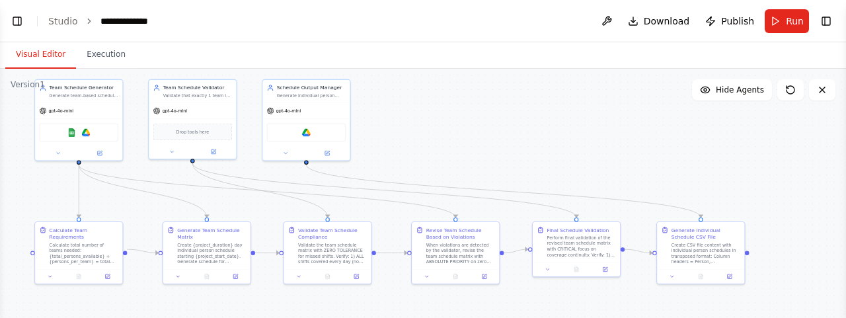  What do you see at coordinates (385, 190) in the screenshot?
I see `g: Edge from dddfd402-ccb6-44c3-b7df-0b3ee963a925 to 3b400966-1080-473e-8a9e-c3b5b859632d` at bounding box center [385, 190].